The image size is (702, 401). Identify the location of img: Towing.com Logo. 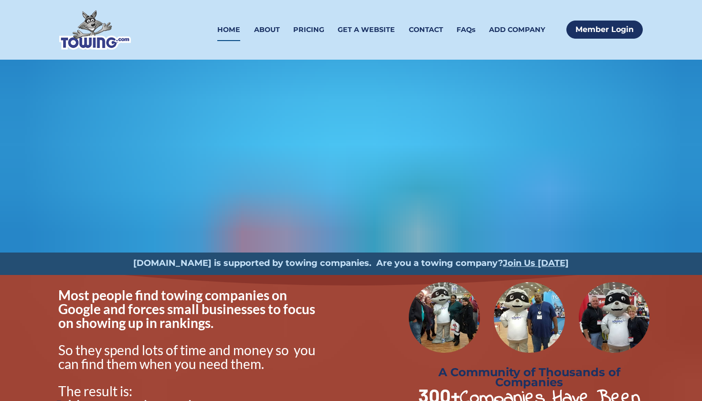
(95, 30).